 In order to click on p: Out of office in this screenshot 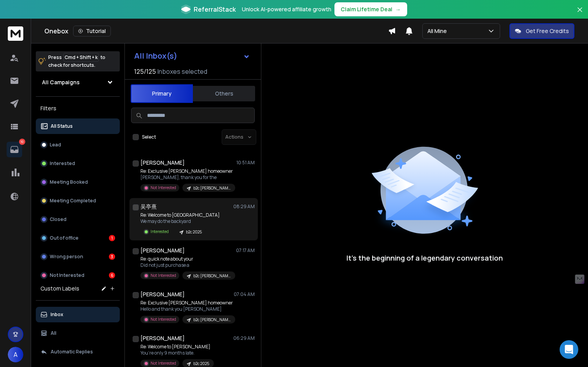, I will do `click(64, 238)`.